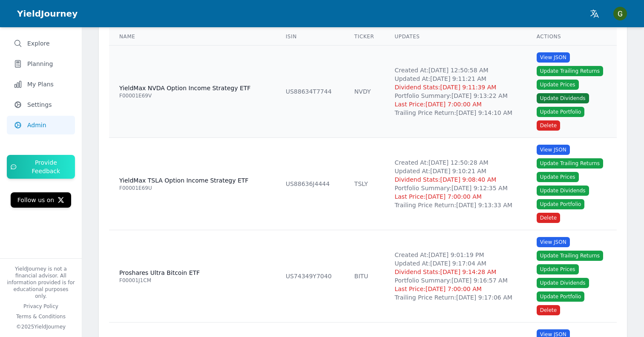 The image size is (644, 337). Describe the element at coordinates (192, 96) in the screenshot. I see `div: F00001E69V` at that location.